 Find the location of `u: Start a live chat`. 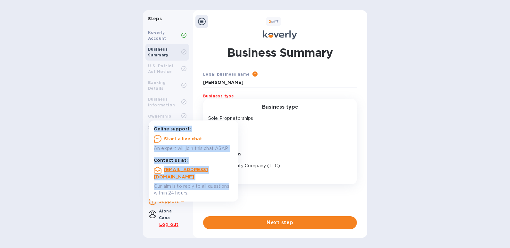

u: Start a live chat is located at coordinates (183, 139).